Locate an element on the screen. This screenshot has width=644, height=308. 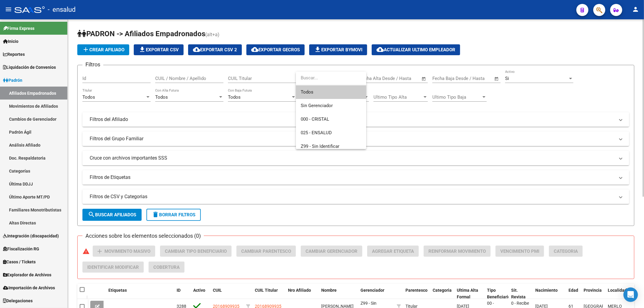
span: 000 - CRISTAL is located at coordinates (315, 119).